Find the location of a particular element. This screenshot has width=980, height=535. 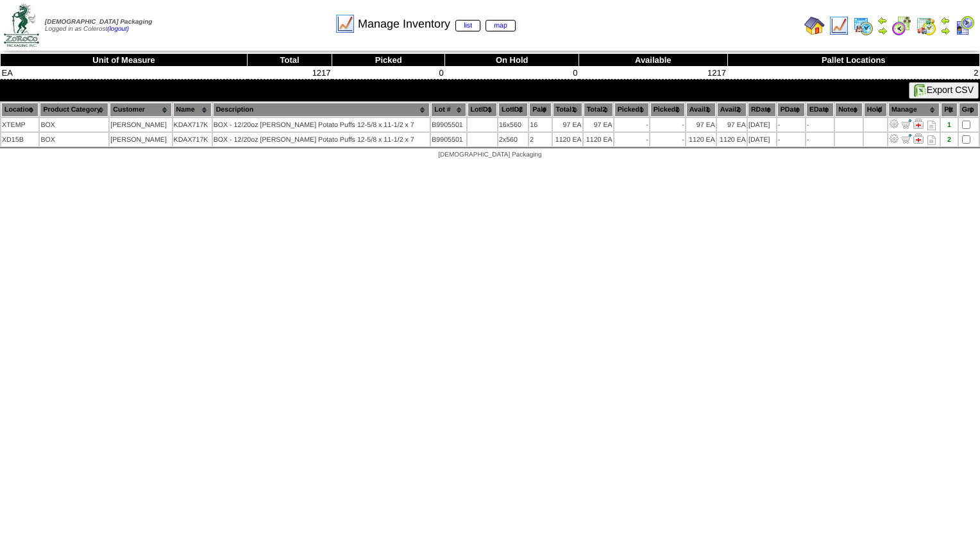

th: Customer is located at coordinates (140, 110).